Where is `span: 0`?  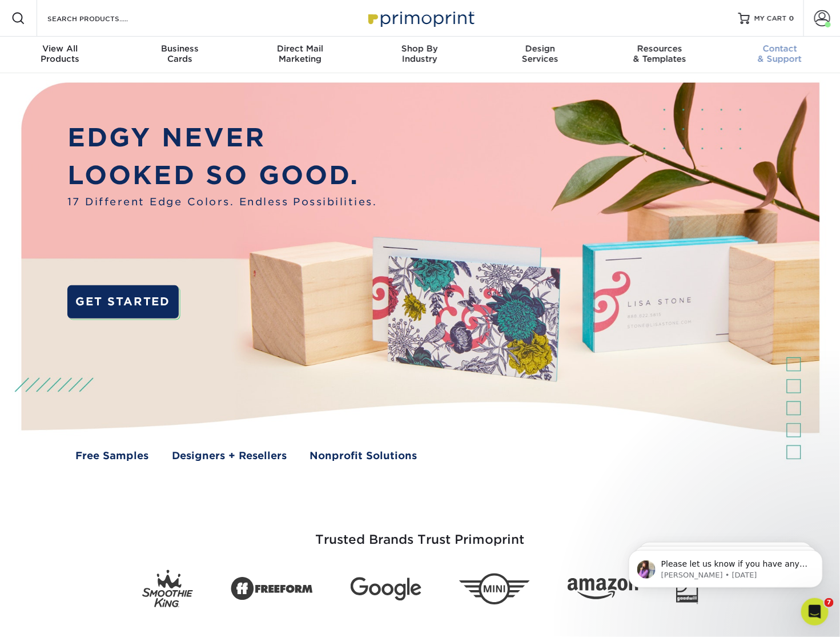
span: 0 is located at coordinates (791, 18).